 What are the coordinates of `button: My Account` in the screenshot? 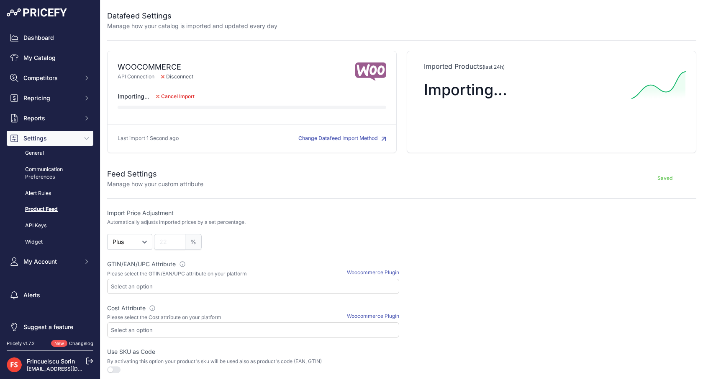 It's located at (50, 261).